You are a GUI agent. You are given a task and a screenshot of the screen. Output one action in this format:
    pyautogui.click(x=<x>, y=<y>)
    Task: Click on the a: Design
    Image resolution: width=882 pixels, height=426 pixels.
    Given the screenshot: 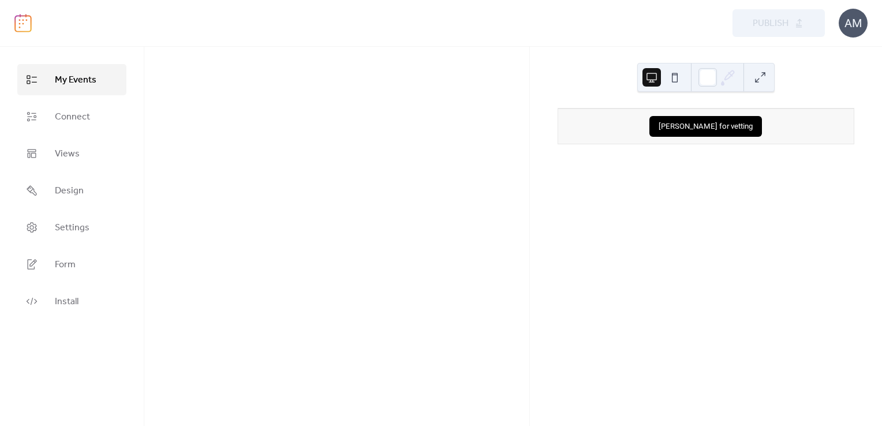 What is the action you would take?
    pyautogui.click(x=72, y=191)
    